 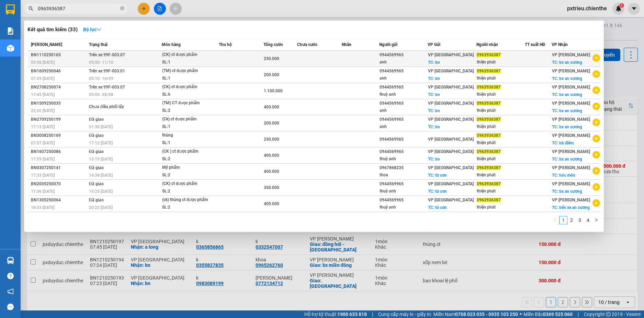 I want to click on span: TC: từ sơn, so click(x=437, y=207).